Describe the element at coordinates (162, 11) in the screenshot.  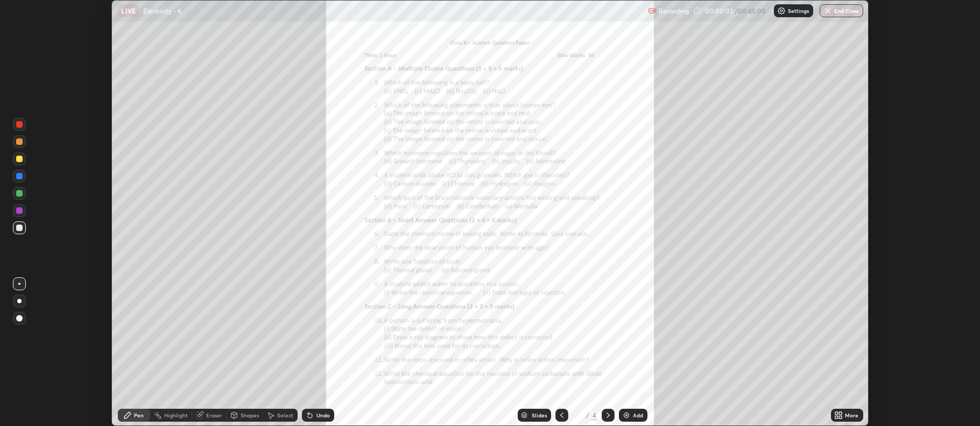
I see `p: Electricity - 6` at that location.